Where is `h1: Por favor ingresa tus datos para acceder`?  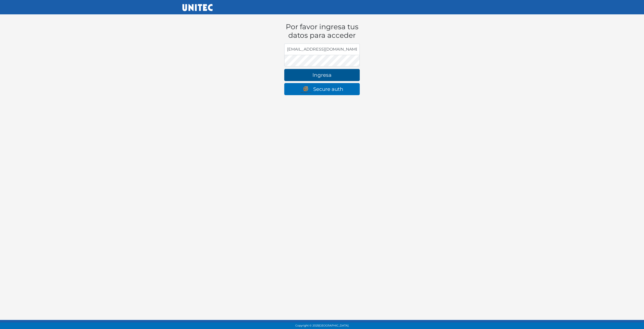
h1: Por favor ingresa tus datos para acceder is located at coordinates (322, 31).